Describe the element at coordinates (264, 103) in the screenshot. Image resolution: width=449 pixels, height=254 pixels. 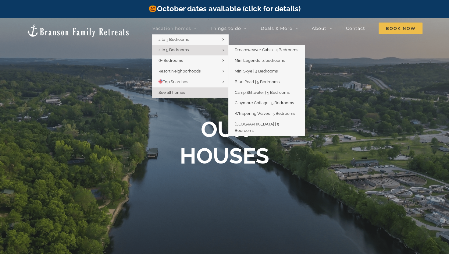
I see `span: Claymore Cottage | 5 Bedrooms` at that location.